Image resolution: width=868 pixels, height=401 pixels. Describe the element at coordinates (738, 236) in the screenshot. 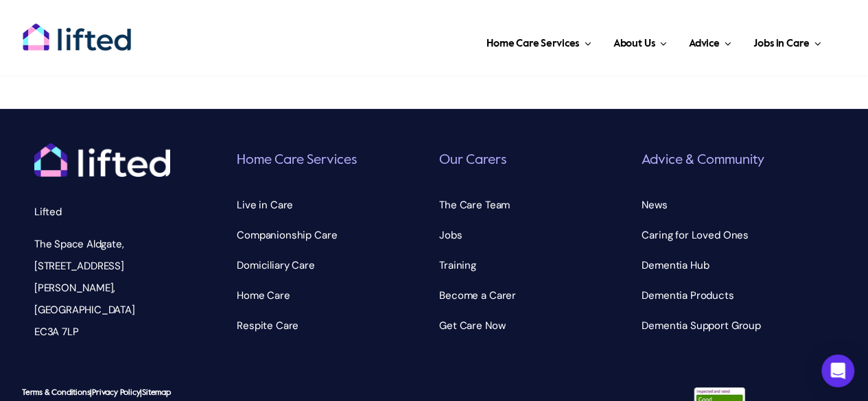

I see `a: Caring for Loved Ones` at that location.